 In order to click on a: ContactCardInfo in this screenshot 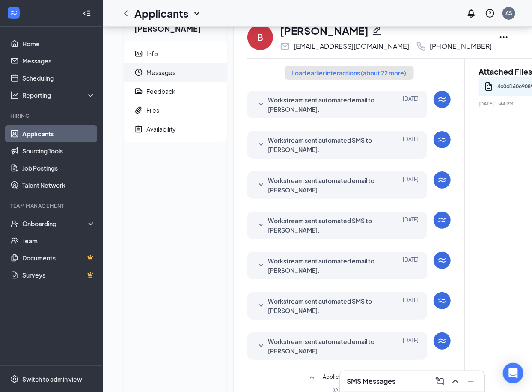, I will do `click(175, 54)`.